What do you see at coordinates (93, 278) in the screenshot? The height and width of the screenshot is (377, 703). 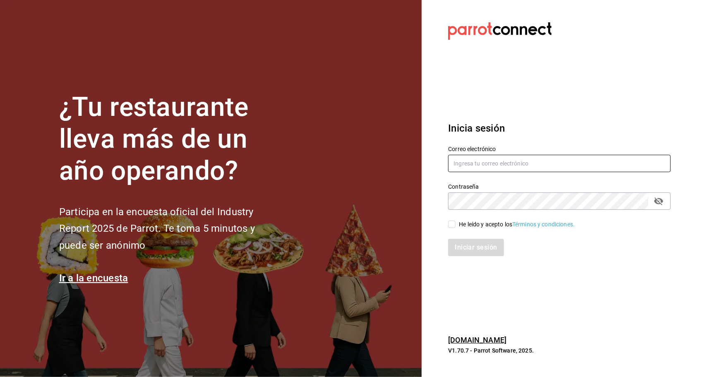 I see `a: Ir a la encuesta` at bounding box center [93, 278].